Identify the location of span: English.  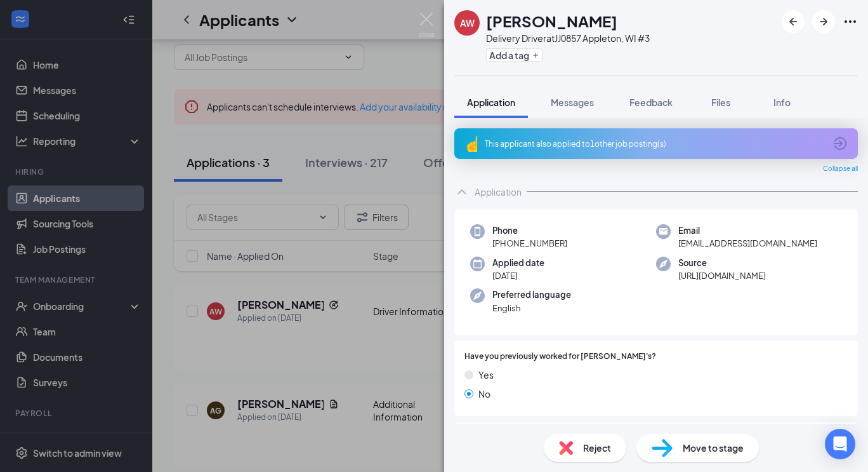
(531, 308).